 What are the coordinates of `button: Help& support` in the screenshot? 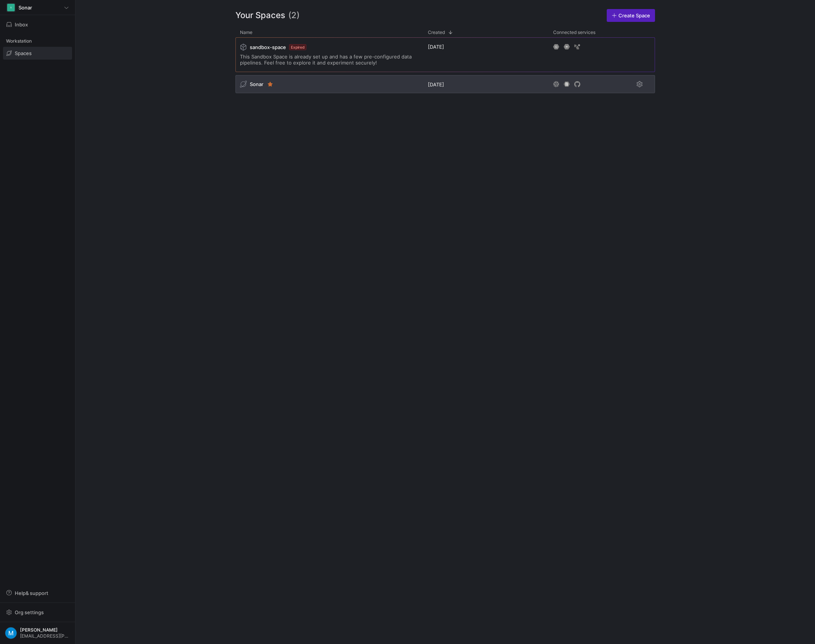 It's located at (38, 592).